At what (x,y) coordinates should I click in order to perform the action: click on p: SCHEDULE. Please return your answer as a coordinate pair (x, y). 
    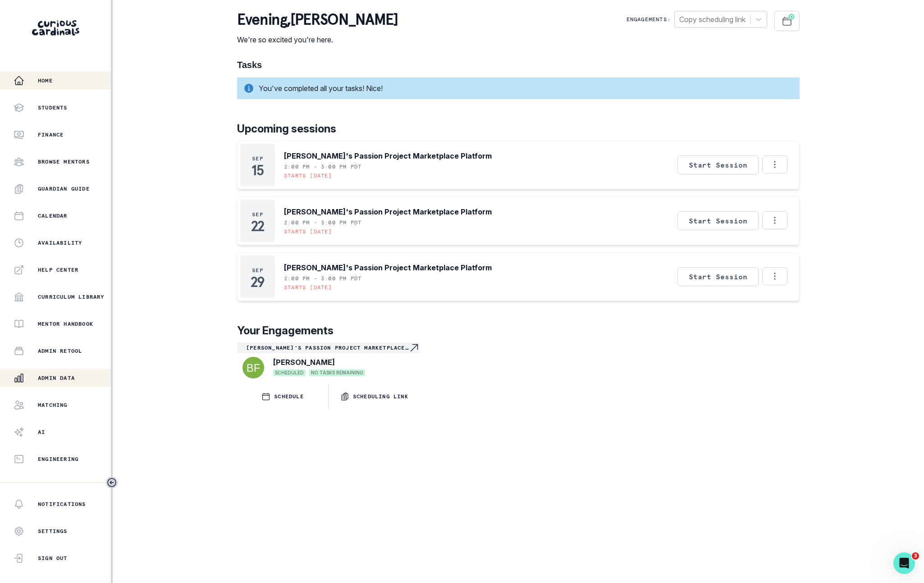
    Looking at the image, I should click on (289, 396).